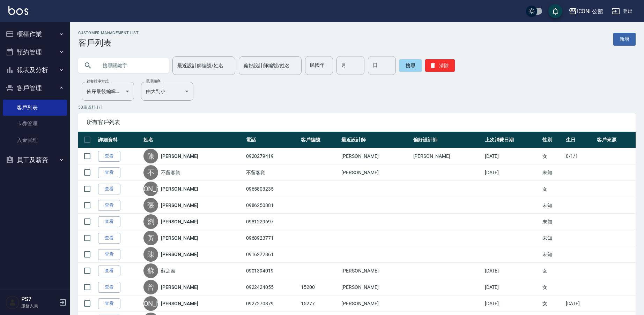 The image size is (644, 315). I want to click on img: Logo, so click(18, 11).